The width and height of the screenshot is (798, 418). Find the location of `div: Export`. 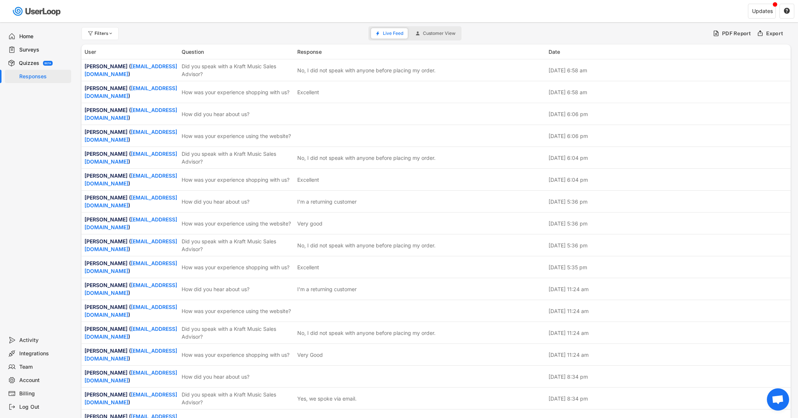

div: Export is located at coordinates (775, 33).